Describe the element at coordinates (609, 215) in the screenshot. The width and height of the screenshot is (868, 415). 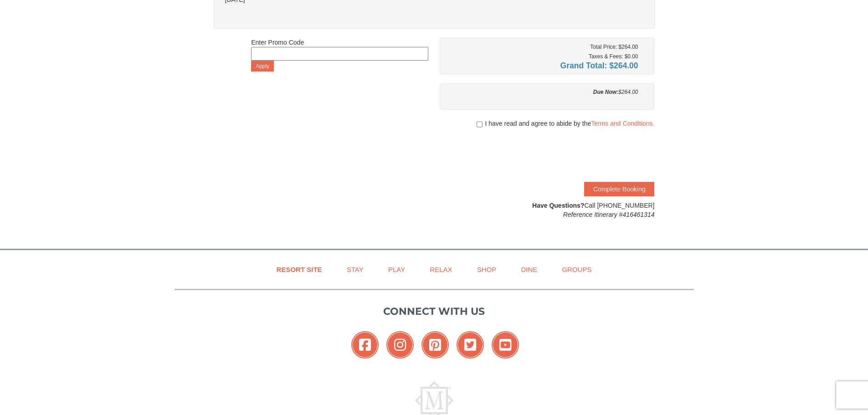
I see `em: Reference Itinerary #416461314` at that location.